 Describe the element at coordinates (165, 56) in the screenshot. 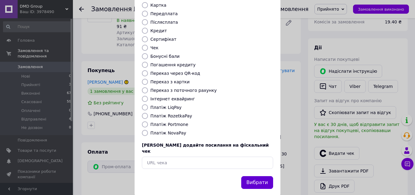

I see `label: Бонусні бали` at that location.